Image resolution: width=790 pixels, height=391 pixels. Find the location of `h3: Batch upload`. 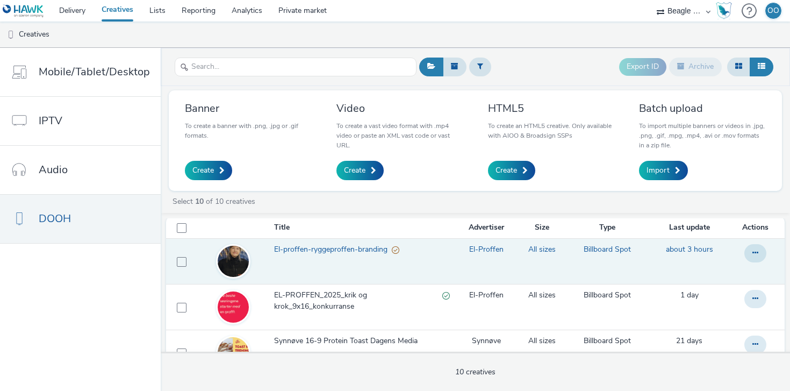

h3: Batch upload is located at coordinates (702, 108).